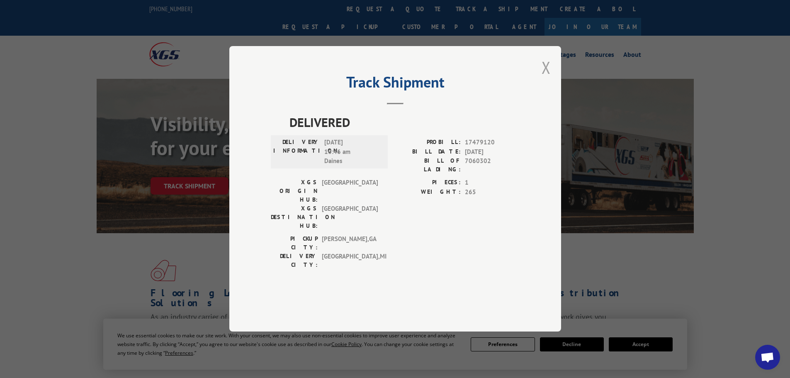  I want to click on label: WEIGHT:, so click(428, 192).